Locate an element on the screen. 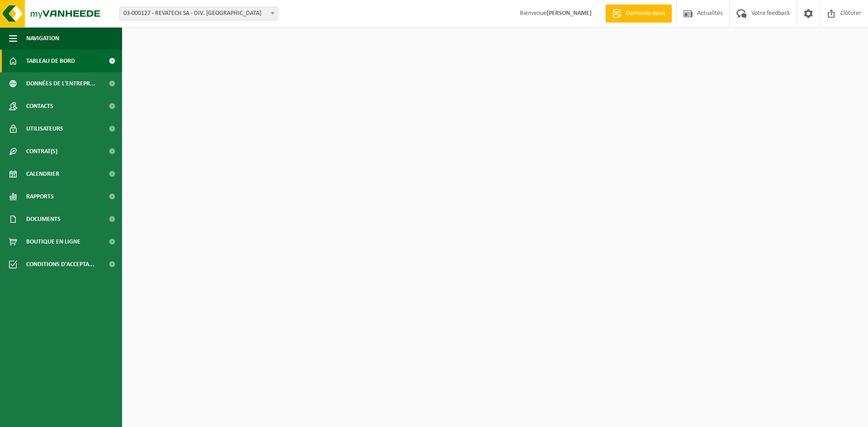 The image size is (868, 427). span: Utilisateurs is located at coordinates (45, 129).